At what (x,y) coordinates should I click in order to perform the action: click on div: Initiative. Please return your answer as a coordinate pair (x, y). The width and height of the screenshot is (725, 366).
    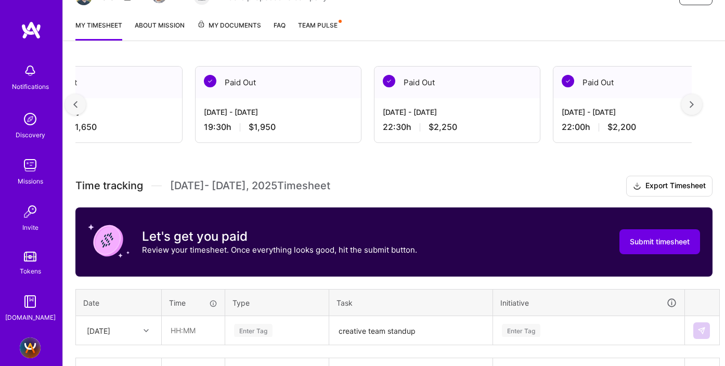
    Looking at the image, I should click on (589, 303).